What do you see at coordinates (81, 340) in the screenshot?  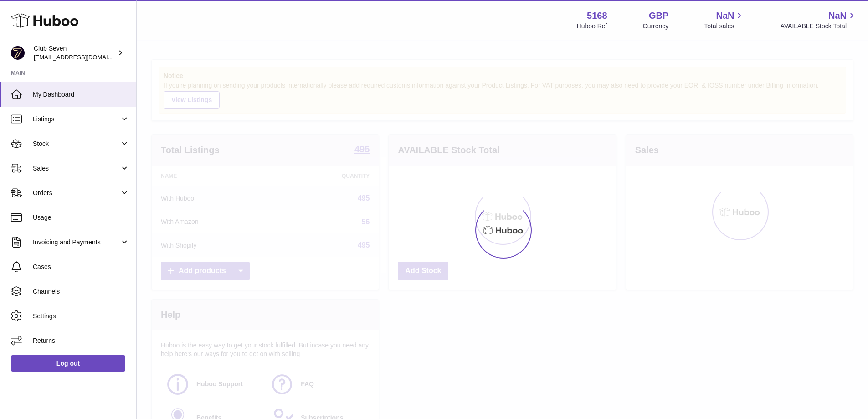 I see `span: Returns` at bounding box center [81, 340].